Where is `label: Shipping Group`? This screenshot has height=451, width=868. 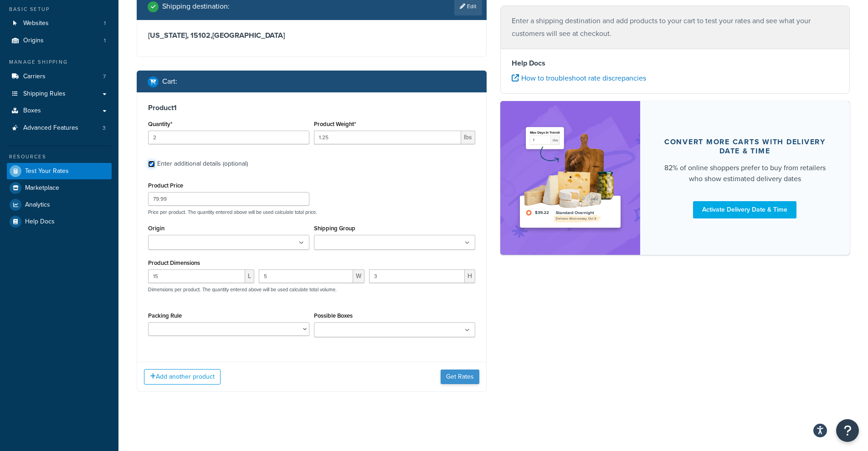 label: Shipping Group is located at coordinates (334, 228).